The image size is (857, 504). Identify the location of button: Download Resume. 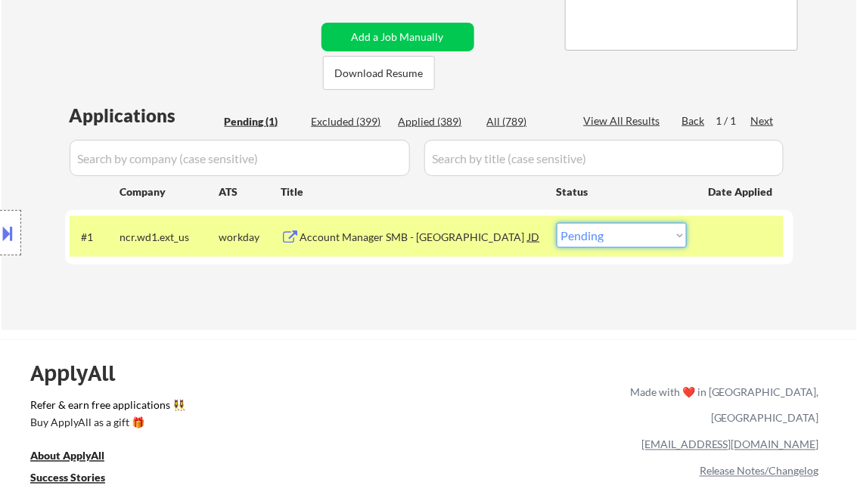
(378, 73).